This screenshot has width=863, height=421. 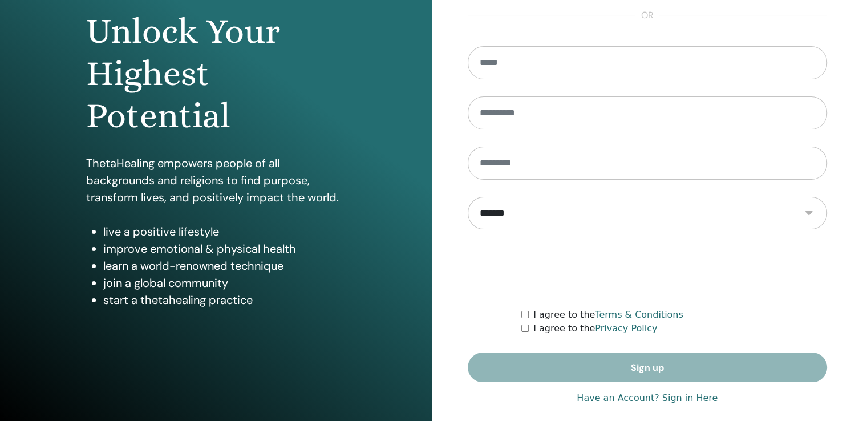 What do you see at coordinates (216, 180) in the screenshot?
I see `p: ThetaHealing empowers people of all backgrounds and religions to find purpose, transform lives, a...` at bounding box center [216, 180].